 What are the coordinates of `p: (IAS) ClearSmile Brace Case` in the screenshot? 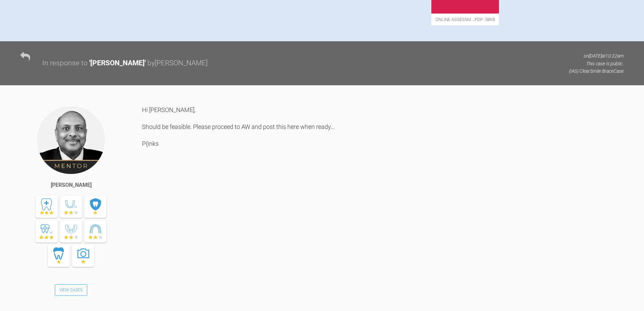 It's located at (596, 71).